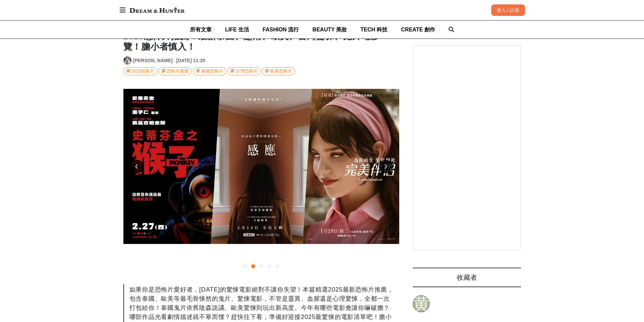 The width and height of the screenshot is (644, 322). I want to click on a: FASHION 流行, so click(281, 29).